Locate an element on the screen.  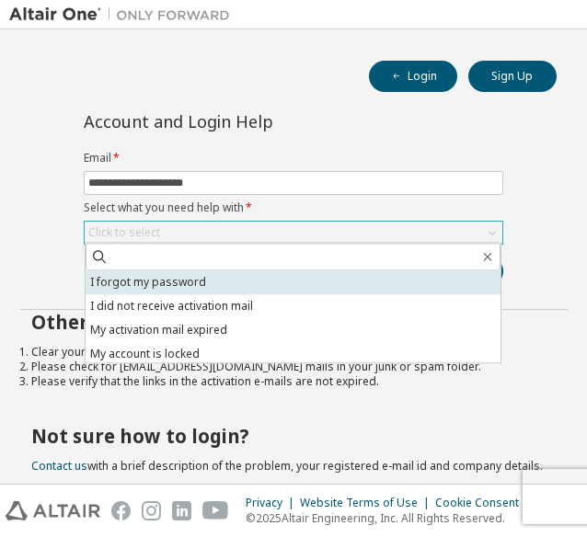
img: altair_logo.svg is located at coordinates (52, 511).